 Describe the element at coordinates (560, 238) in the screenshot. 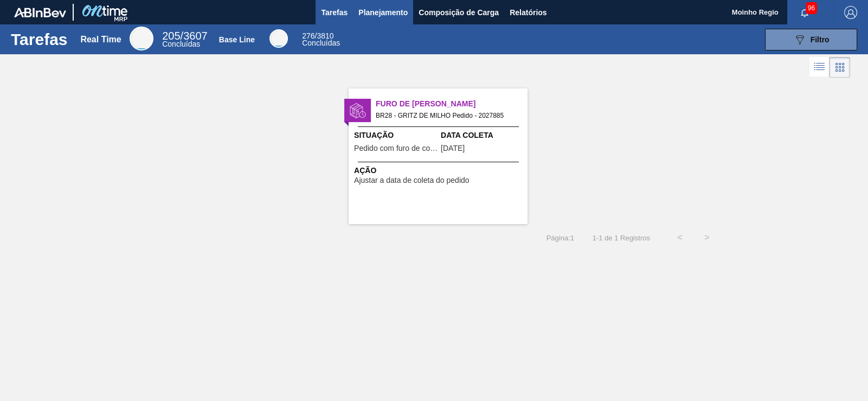

I see `span: Página : 1` at that location.